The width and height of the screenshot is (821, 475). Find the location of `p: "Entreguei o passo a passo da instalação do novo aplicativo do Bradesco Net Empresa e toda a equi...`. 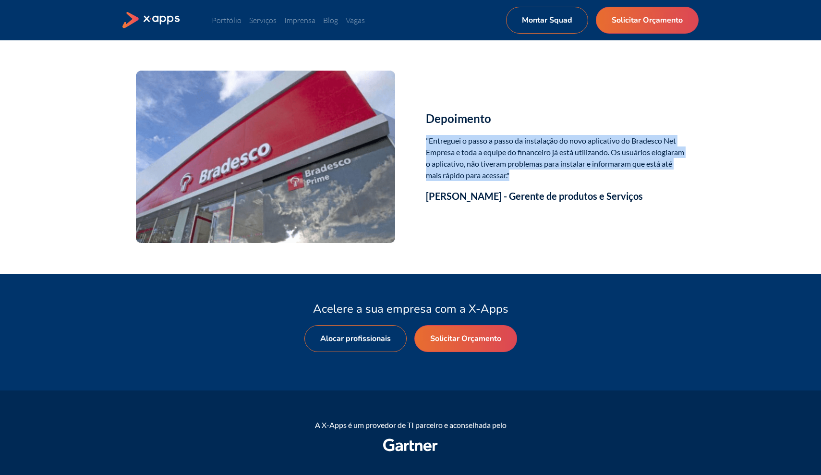

p: "Entreguei o passo a passo da instalação do novo aplicativo do Bradesco Net Empresa e toda a equi... is located at coordinates (556, 158).